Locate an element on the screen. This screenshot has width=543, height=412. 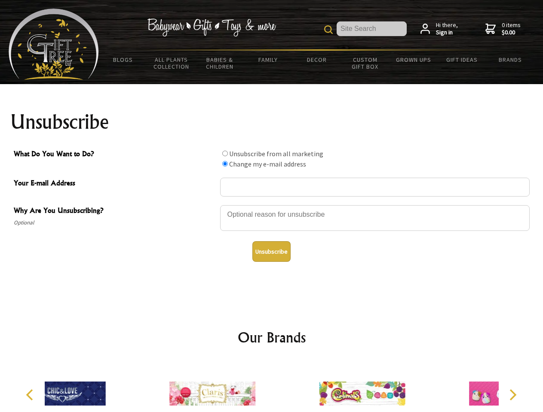
span: 0 items is located at coordinates (511, 29).